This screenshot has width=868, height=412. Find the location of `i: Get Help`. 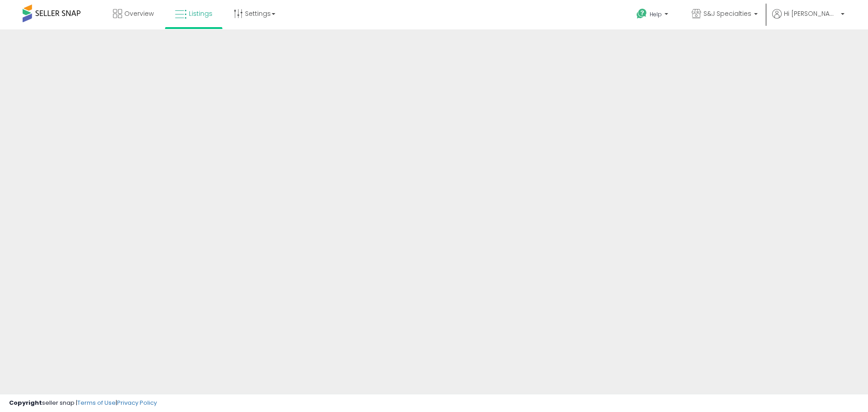

i: Get Help is located at coordinates (641, 13).